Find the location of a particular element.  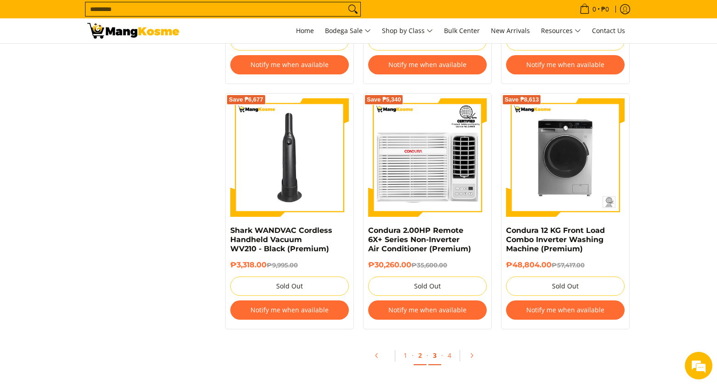

ul: Pagination is located at coordinates (427, 358).